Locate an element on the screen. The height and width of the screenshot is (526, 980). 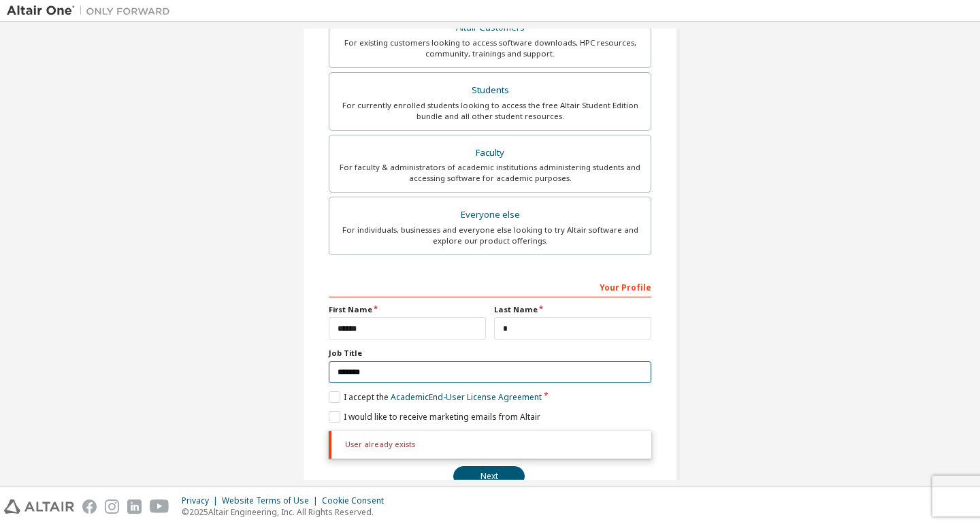
div: For individuals, businesses and everyone else looking to try Altair software and explore our prod... is located at coordinates (490, 235).